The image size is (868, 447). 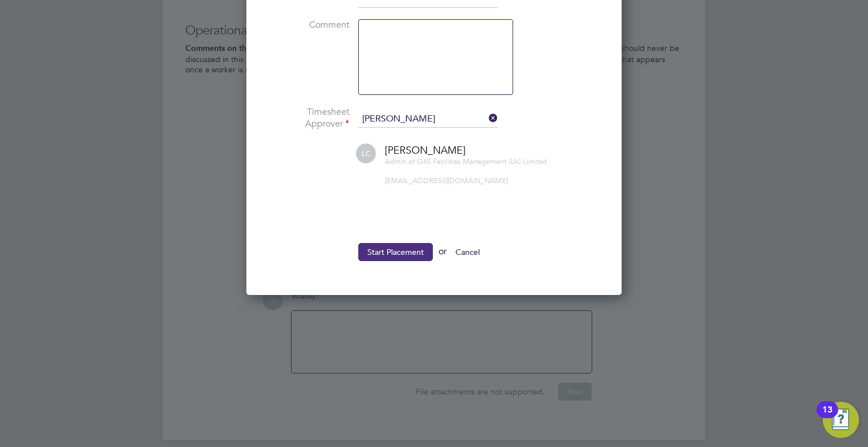 What do you see at coordinates (365, 153) in the screenshot?
I see `span: LC` at bounding box center [365, 153].